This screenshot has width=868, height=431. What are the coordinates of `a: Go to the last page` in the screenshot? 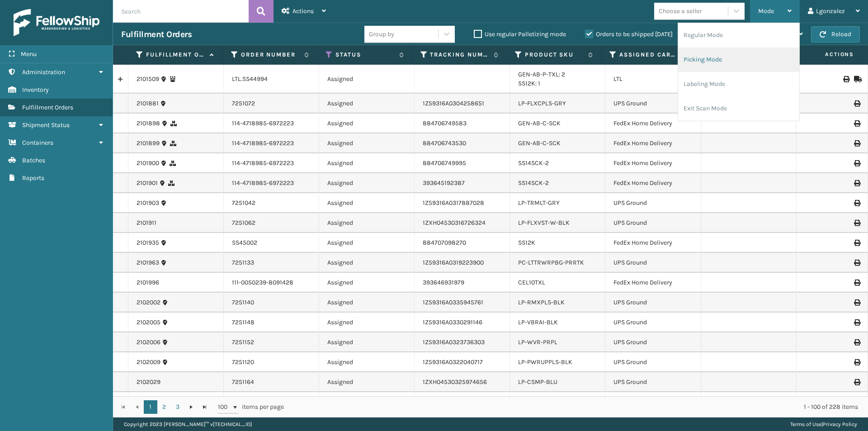 It's located at (205, 407).